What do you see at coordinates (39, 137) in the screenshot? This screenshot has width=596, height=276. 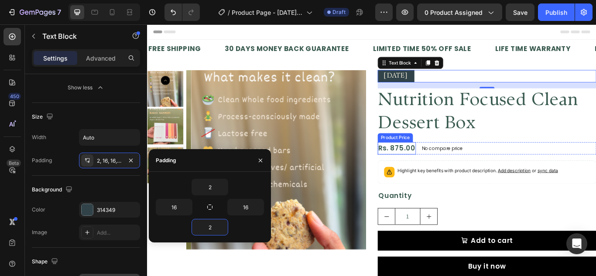 I see `div: Width` at bounding box center [39, 137].